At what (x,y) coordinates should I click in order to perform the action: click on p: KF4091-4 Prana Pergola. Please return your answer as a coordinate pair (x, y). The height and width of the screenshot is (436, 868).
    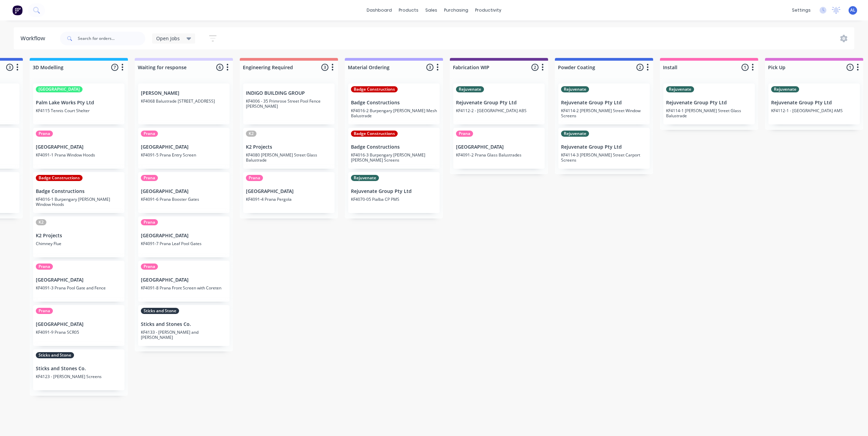
    Looking at the image, I should click on (289, 199).